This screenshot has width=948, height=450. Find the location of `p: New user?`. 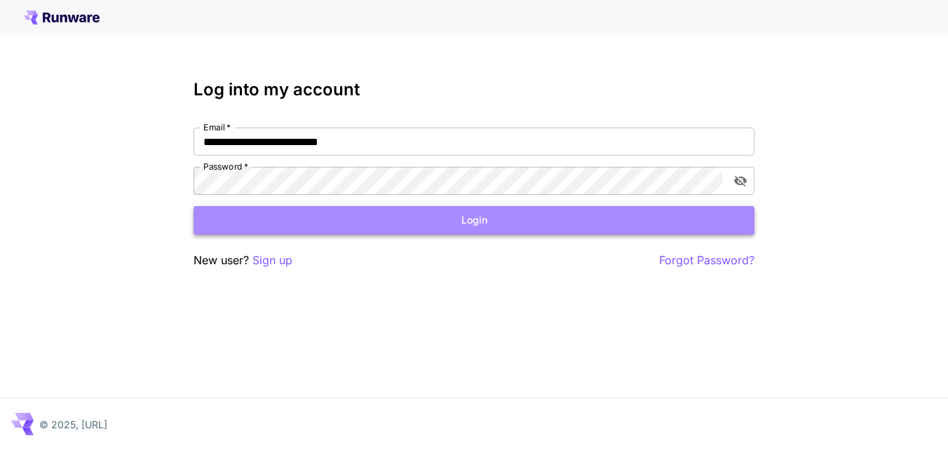

p: New user? is located at coordinates (243, 260).